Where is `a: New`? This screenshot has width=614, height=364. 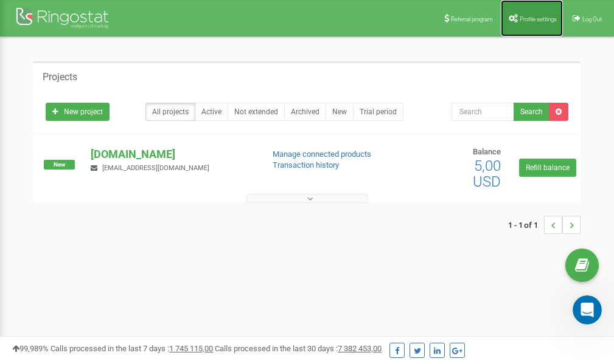 a: New is located at coordinates (340, 112).